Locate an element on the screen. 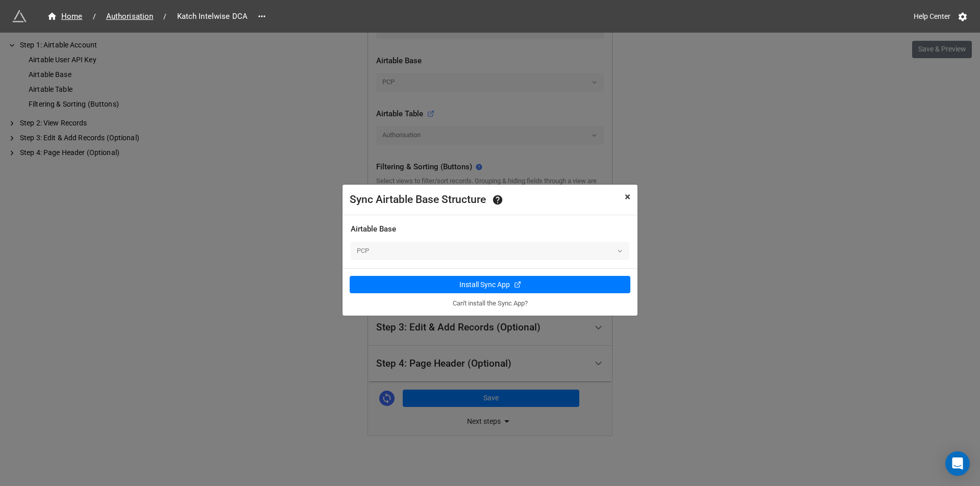 This screenshot has height=486, width=980. div: Home is located at coordinates (64, 16).